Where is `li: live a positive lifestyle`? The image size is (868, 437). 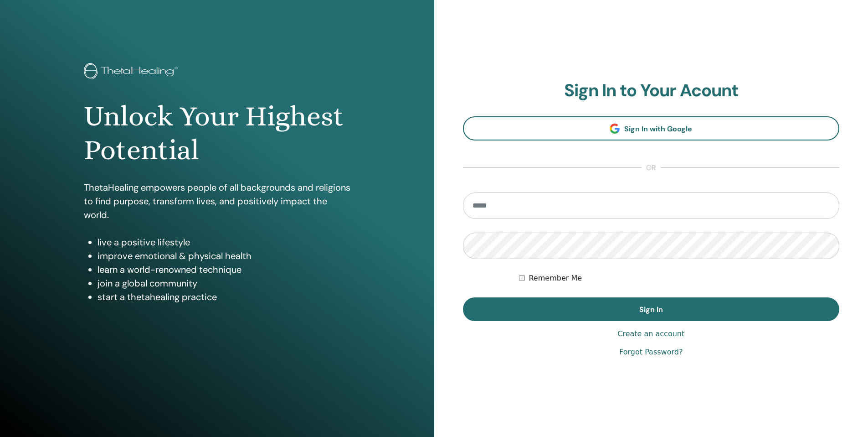
li: live a positive lifestyle is located at coordinates (224, 242).